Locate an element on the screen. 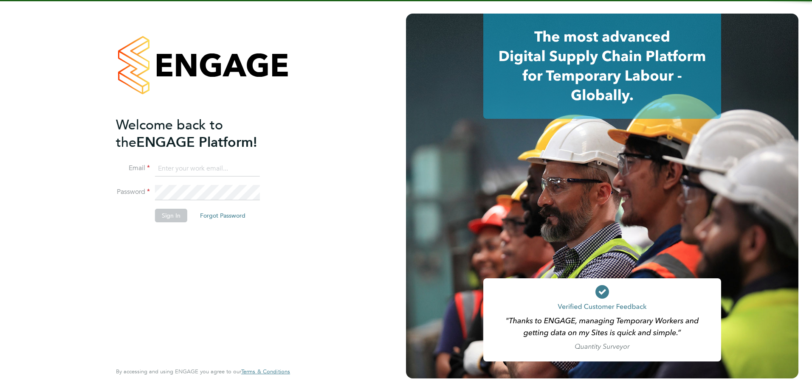  span: By accessing and using ENGAGE you agree to our is located at coordinates (203, 371).